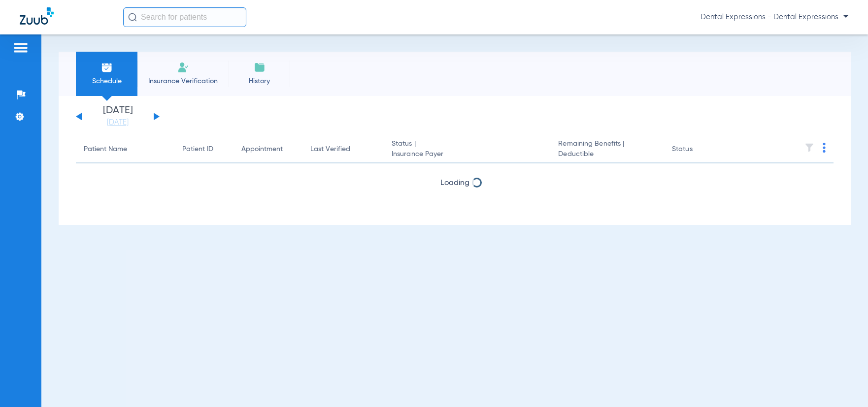 This screenshot has height=407, width=868. What do you see at coordinates (182, 81) in the screenshot?
I see `span: Insurance Verification` at bounding box center [182, 81].